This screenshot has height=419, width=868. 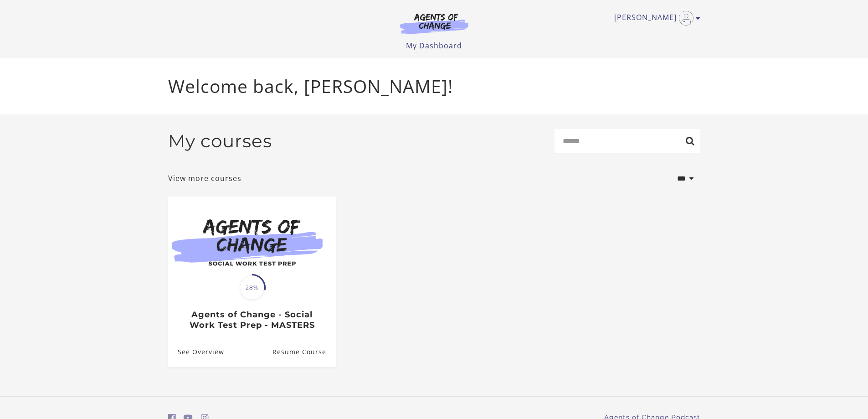 What do you see at coordinates (304, 352) in the screenshot?
I see `a: Agents of Change - Social Work Test Prep - MASTERS: Resume Course` at bounding box center [304, 352].